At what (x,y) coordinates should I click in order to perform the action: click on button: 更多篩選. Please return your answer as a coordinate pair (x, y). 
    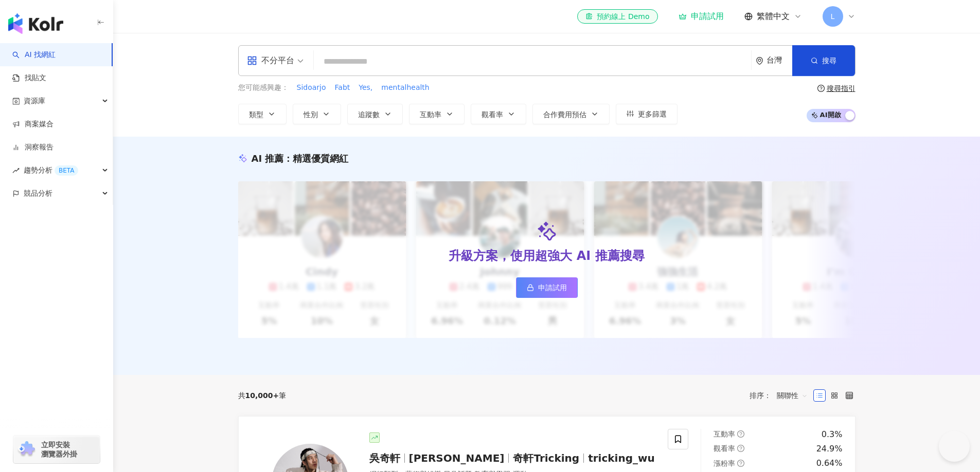
    Looking at the image, I should click on (647, 114).